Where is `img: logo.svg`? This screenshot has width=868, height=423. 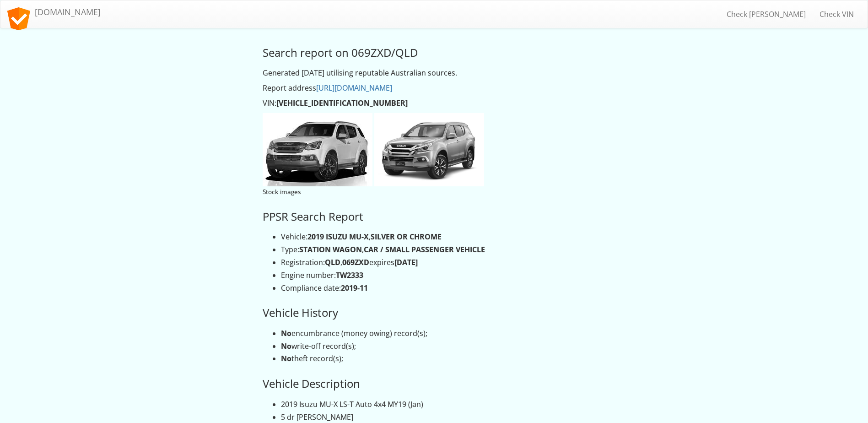 img: logo.svg is located at coordinates (18, 18).